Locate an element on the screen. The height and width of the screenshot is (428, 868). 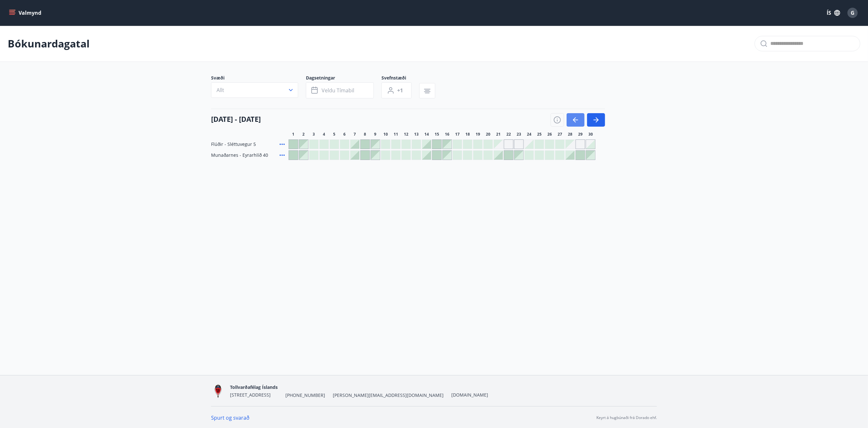
a: Spurt og svarað is located at coordinates (230, 417).